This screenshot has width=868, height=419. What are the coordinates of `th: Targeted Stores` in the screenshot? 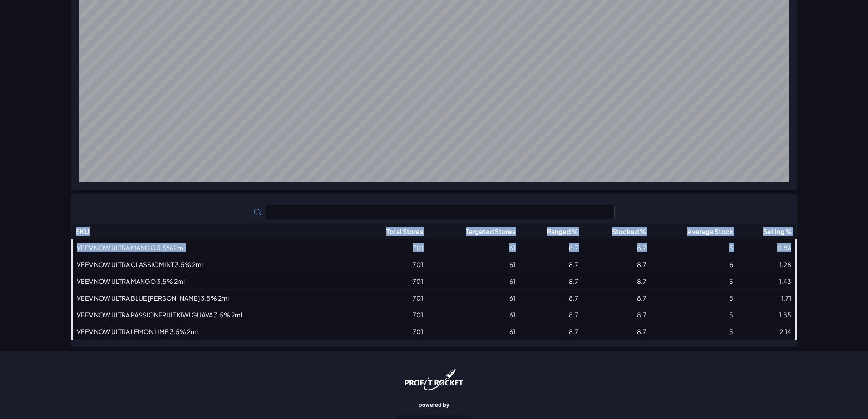 It's located at (473, 231).